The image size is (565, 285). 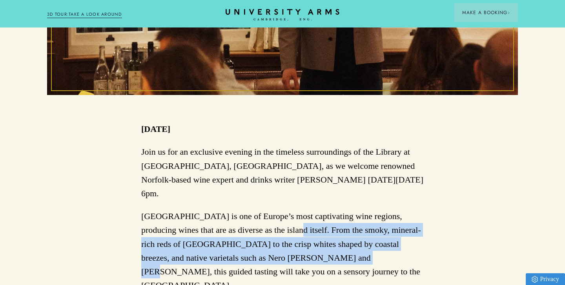 What do you see at coordinates (487, 13) in the screenshot?
I see `button: Make a BookingArrow icon` at bounding box center [487, 13].